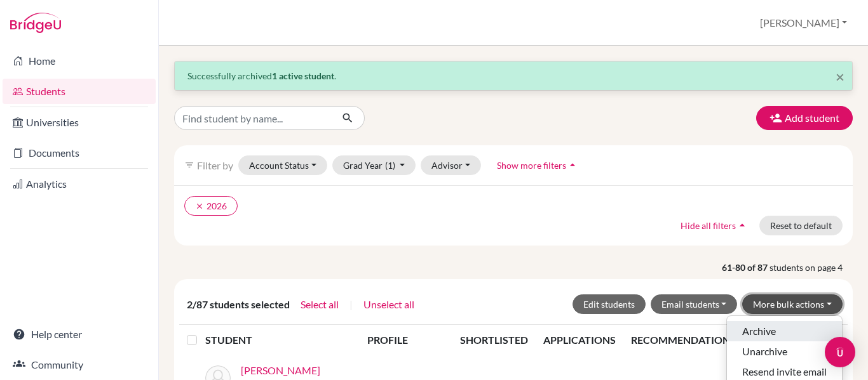  I want to click on i: filter_list, so click(189, 165).